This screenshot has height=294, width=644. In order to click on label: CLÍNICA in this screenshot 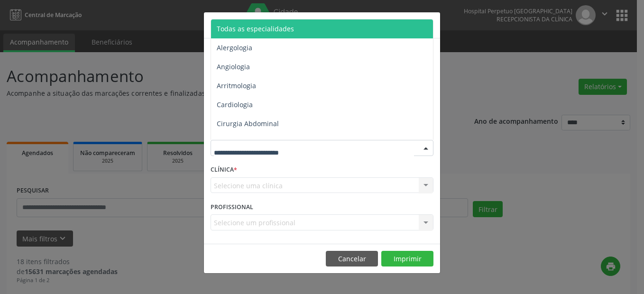, I will do `click(224, 170)`.